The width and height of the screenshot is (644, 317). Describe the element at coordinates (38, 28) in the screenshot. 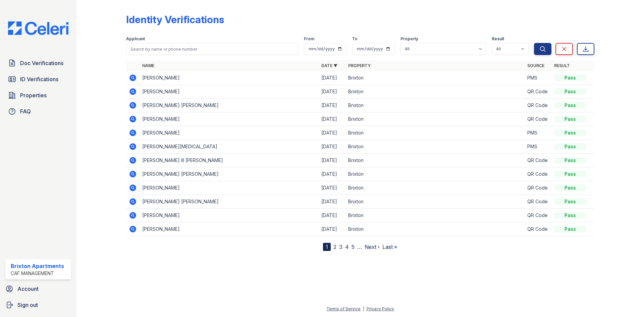

I see `img: CE_Logo_Blue-a8612792a0a2168367f1c8372b55b34899dd931a85d93a1a3d3e32e68fde9ad4.png` at that location.